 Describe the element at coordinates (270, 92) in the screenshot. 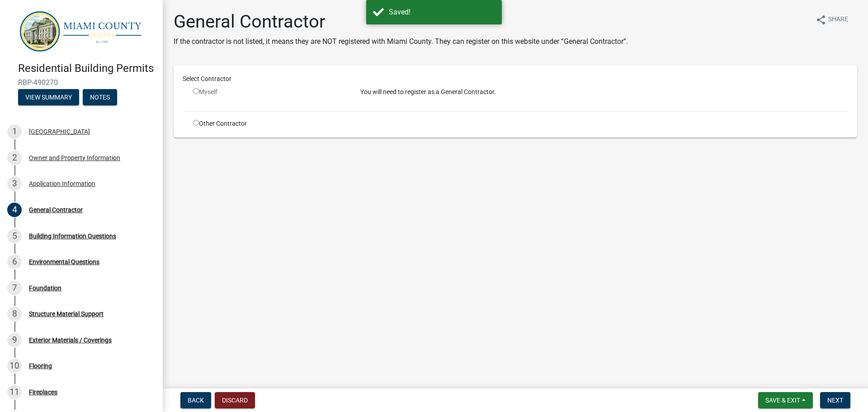

I see `div: Myself` at that location.